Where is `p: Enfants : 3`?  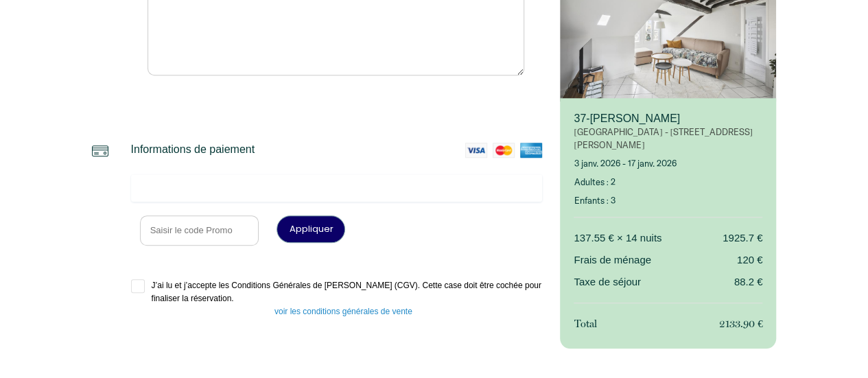 p: Enfants : 3 is located at coordinates (668, 200).